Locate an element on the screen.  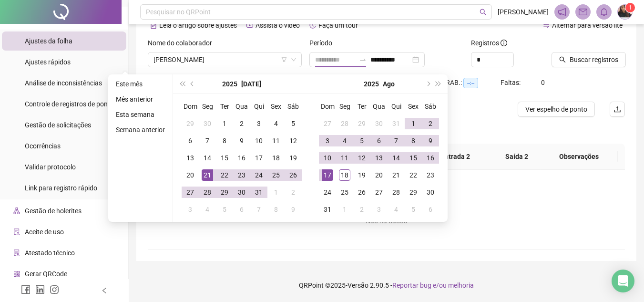
td: 2025-08-15 is located at coordinates (413, 158).